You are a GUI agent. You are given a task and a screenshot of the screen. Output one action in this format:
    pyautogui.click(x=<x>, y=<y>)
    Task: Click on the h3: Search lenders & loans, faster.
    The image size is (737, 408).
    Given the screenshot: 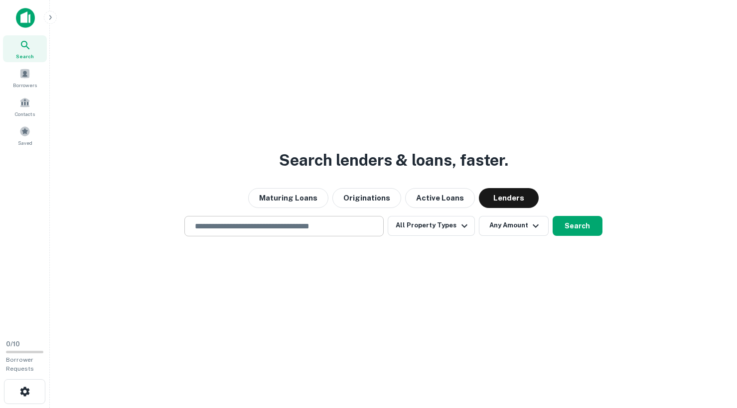 What is the action you would take?
    pyautogui.click(x=393, y=160)
    